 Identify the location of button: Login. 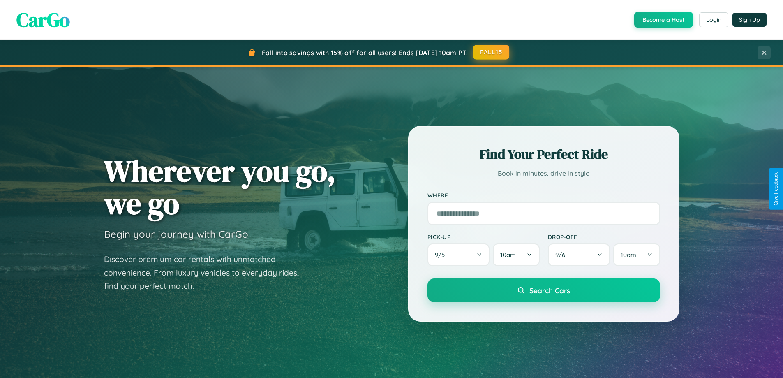
(714, 20).